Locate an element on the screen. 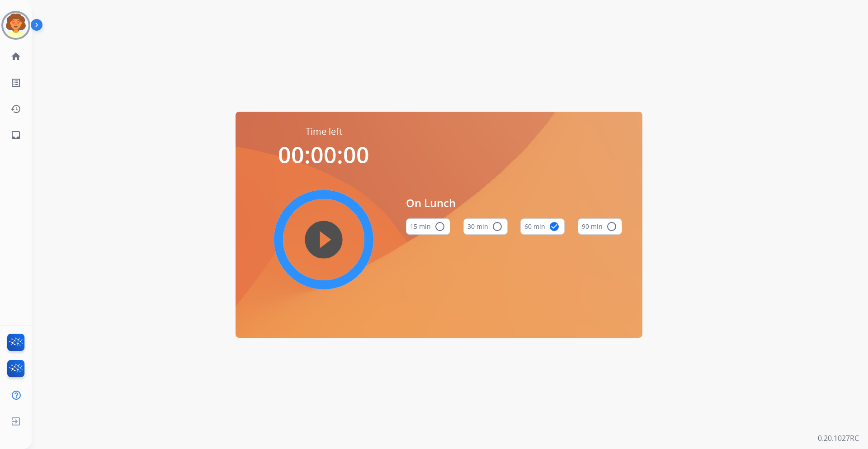 This screenshot has width=868, height=449. mat-icon: history is located at coordinates (16, 109).